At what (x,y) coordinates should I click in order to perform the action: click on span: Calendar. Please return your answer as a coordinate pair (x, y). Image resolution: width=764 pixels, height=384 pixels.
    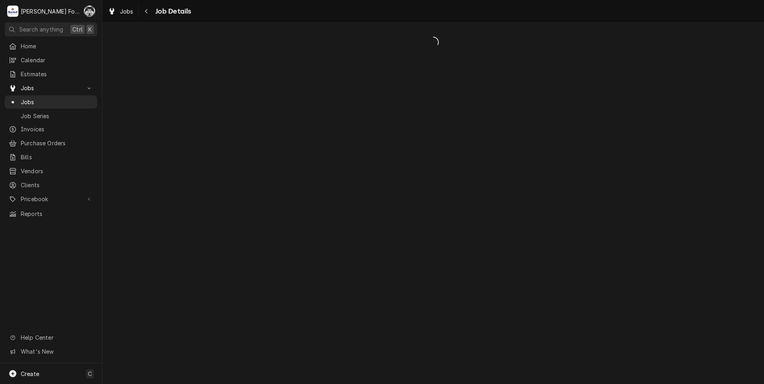
    Looking at the image, I should click on (57, 60).